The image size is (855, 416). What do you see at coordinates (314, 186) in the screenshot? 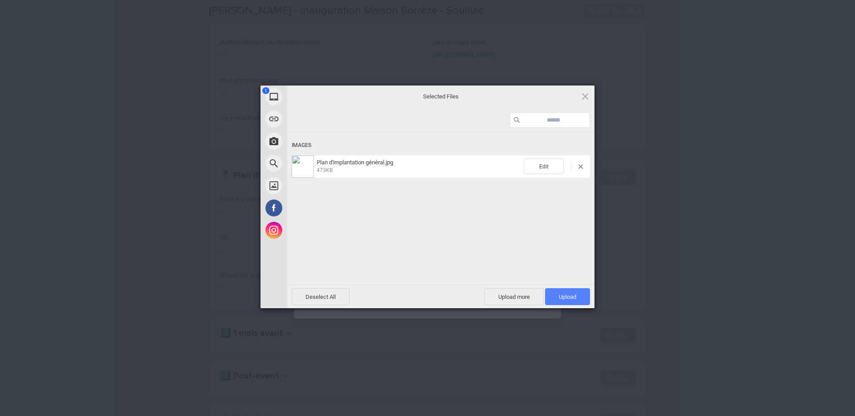
I see `div: Unsplash` at bounding box center [314, 186].